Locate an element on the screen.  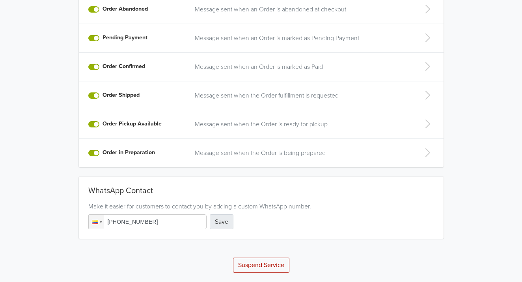
input: 1 (702) 123-4567 is located at coordinates (147, 222).